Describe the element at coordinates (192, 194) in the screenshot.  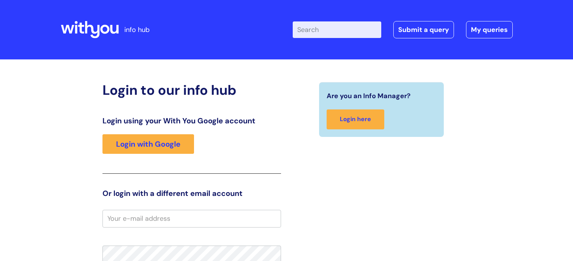
I see `h3: Or login with a different email account` at that location.